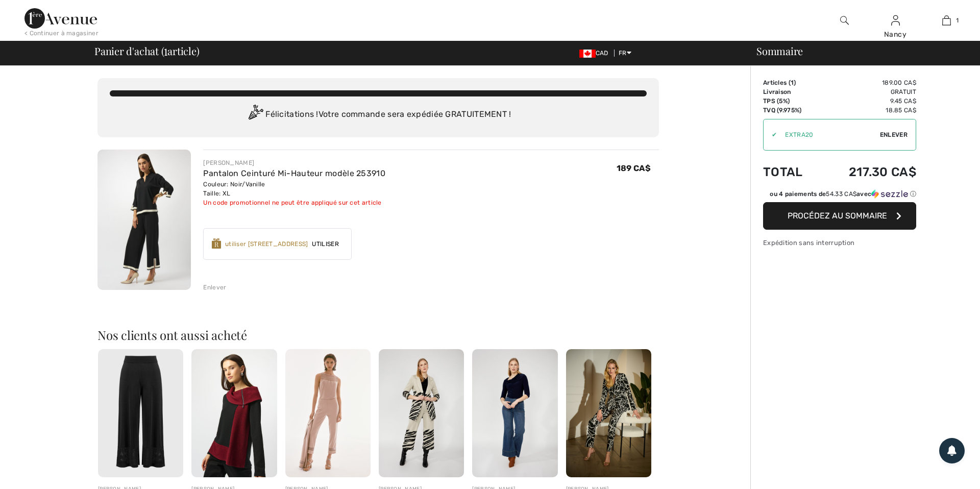  Describe the element at coordinates (837, 216) in the screenshot. I see `span: Procédez au sommaire` at that location.